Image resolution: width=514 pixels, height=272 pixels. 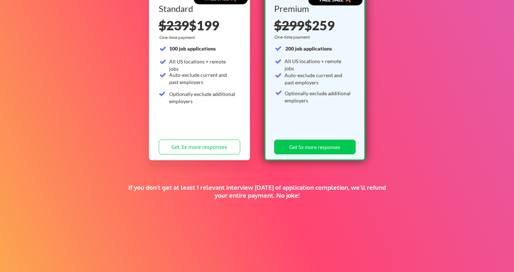 I want to click on button: Get 5x more responses, so click(x=315, y=147).